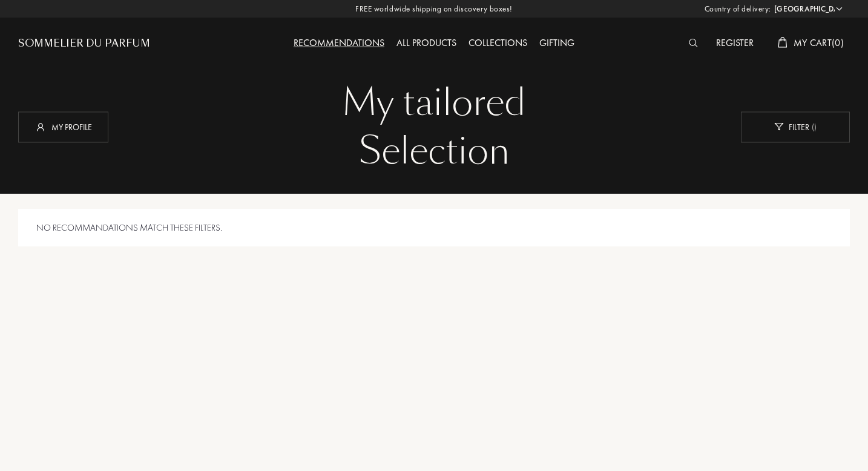 The image size is (868, 471). Describe the element at coordinates (84, 44) in the screenshot. I see `div: Sommelier du Parfum` at that location.